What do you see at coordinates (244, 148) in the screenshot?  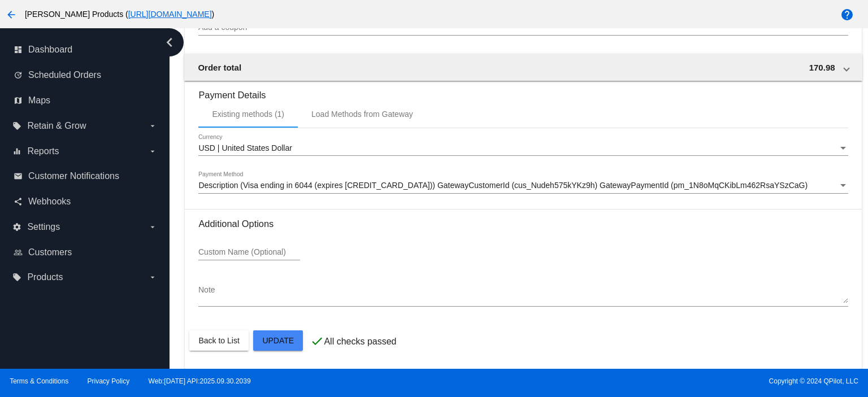 I see `span: USD | United States Dollar` at bounding box center [244, 148].